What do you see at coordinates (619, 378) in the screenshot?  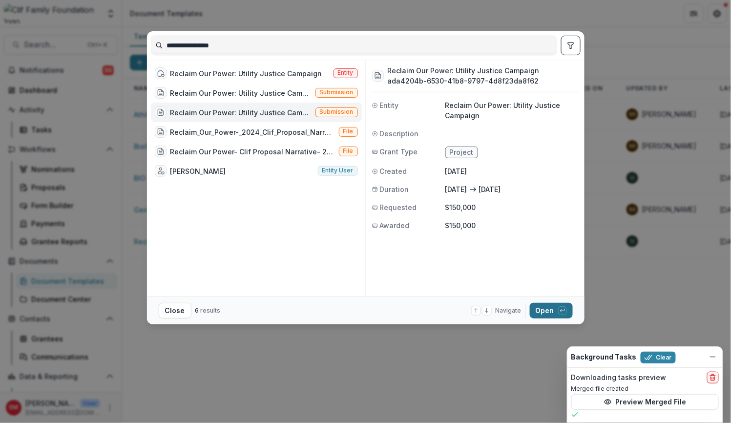 I see `h2: Downloading tasks preview` at bounding box center [619, 378].